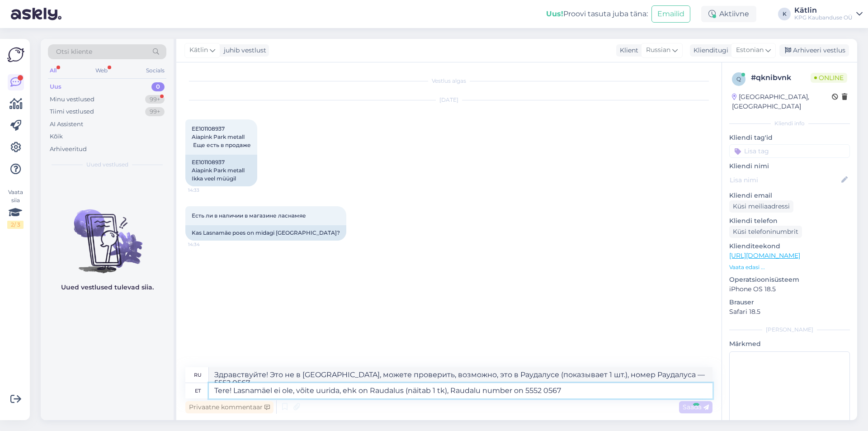 The height and width of the screenshot is (431, 868). Describe the element at coordinates (780, 78) in the screenshot. I see `div: # qknibvnk` at that location.